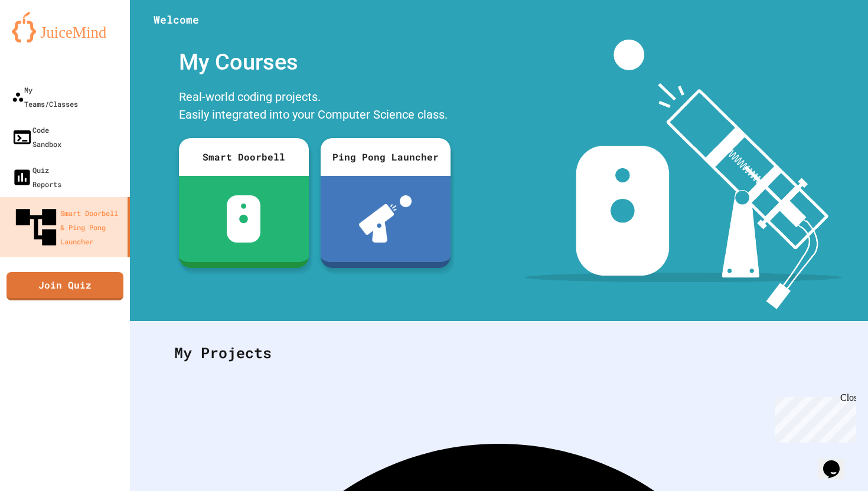 The image size is (868, 491). What do you see at coordinates (244, 157) in the screenshot?
I see `div: Smart Doorbell` at bounding box center [244, 157].